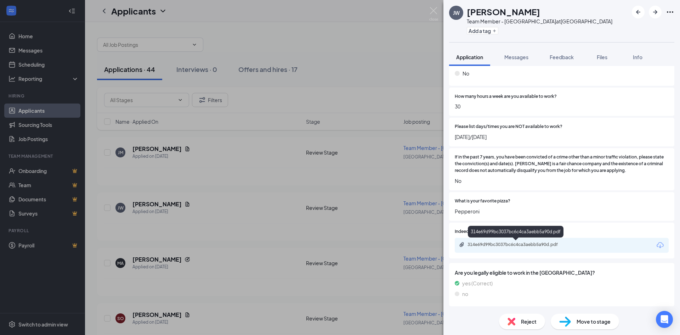 This screenshot has height=335, width=680. I want to click on span: How many hours a week are you available to work?, so click(506, 96).